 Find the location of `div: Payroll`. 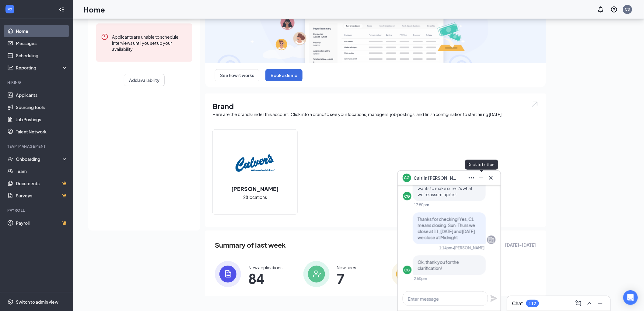

div: Payroll is located at coordinates (36, 210).